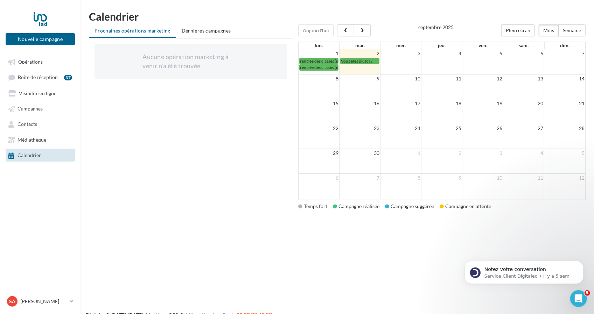 The height and width of the screenshot is (314, 594). I want to click on td: 27, so click(524, 128).